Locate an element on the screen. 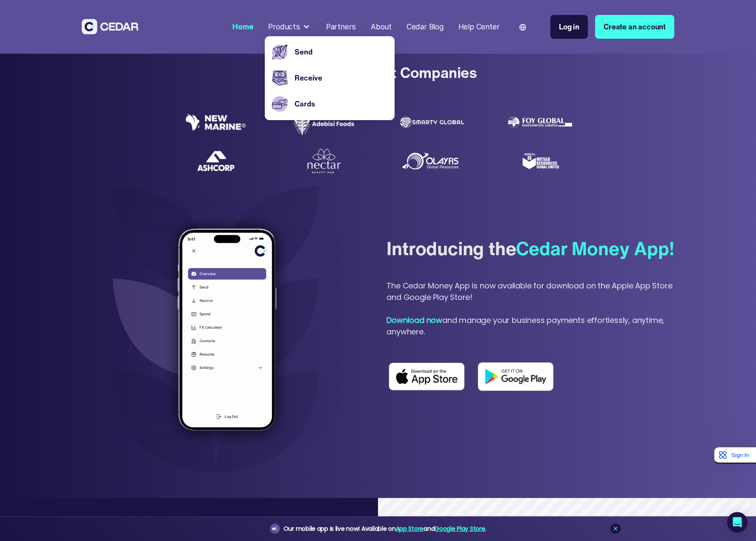  div: Partners is located at coordinates (341, 27).